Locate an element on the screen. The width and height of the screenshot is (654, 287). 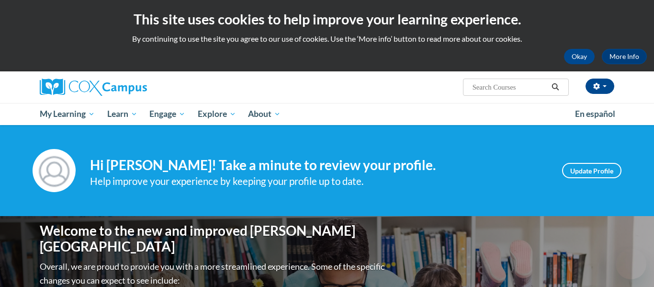
a: My Learning is located at coordinates (67, 114).